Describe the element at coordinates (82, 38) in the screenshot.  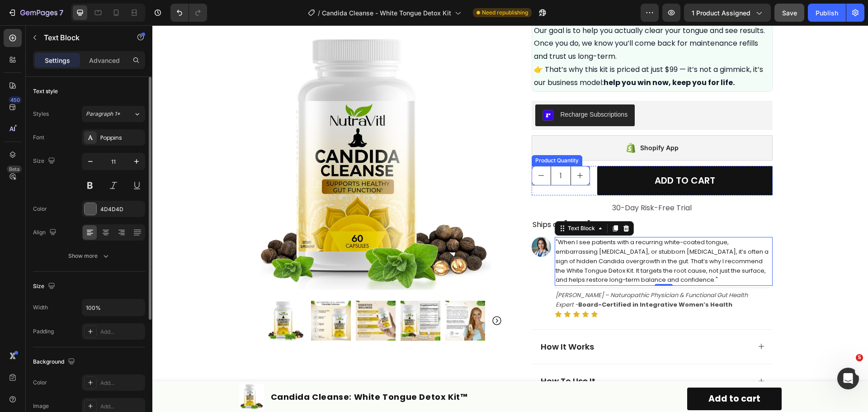
I see `p: Text Block` at that location.